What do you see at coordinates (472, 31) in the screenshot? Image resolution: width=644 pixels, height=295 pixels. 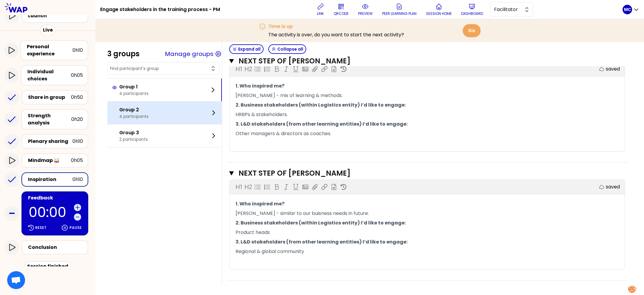 I see `button: Go` at bounding box center [472, 31].